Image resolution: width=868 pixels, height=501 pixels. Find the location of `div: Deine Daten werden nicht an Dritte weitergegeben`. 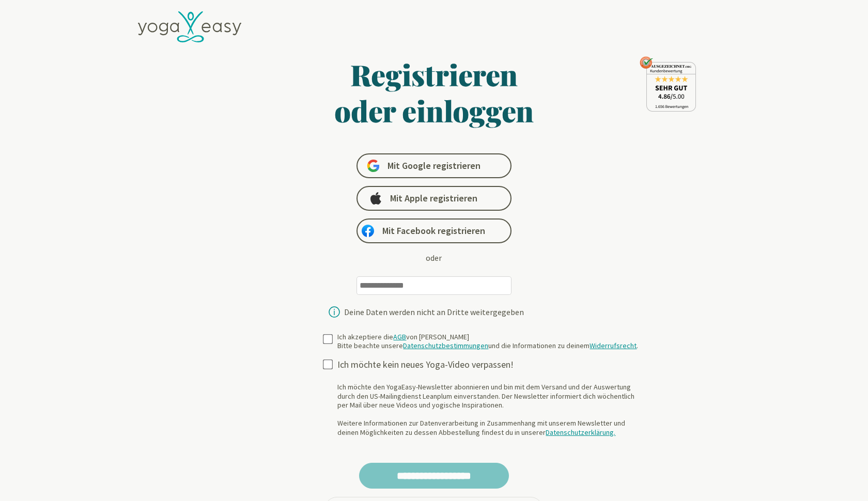

div: Deine Daten werden nicht an Dritte weitergegeben is located at coordinates (434, 312).